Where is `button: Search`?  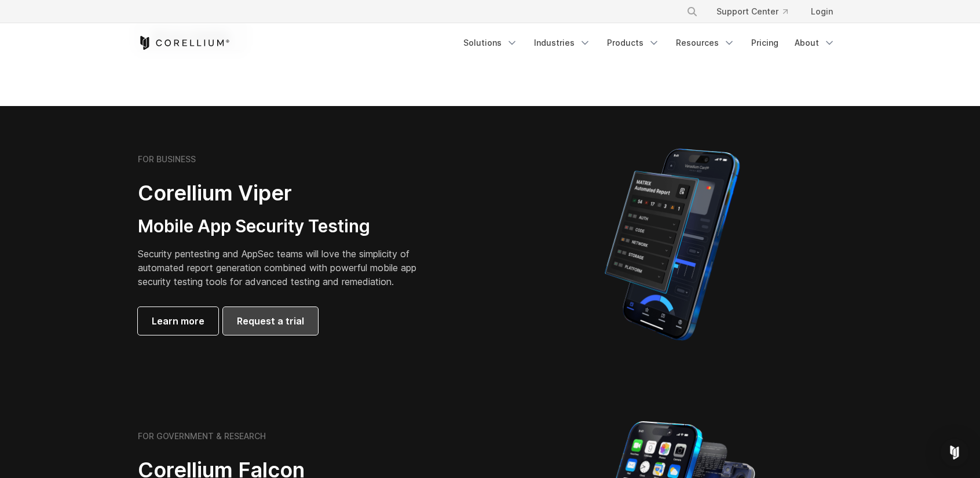
button: Search is located at coordinates (692, 12).